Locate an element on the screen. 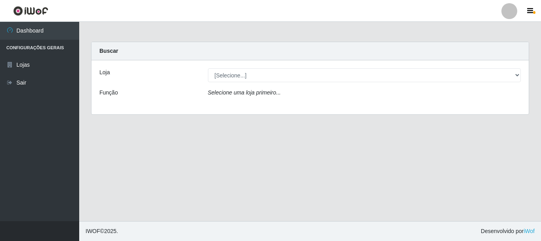 Image resolution: width=541 pixels, height=241 pixels. label: Função is located at coordinates (109, 92).